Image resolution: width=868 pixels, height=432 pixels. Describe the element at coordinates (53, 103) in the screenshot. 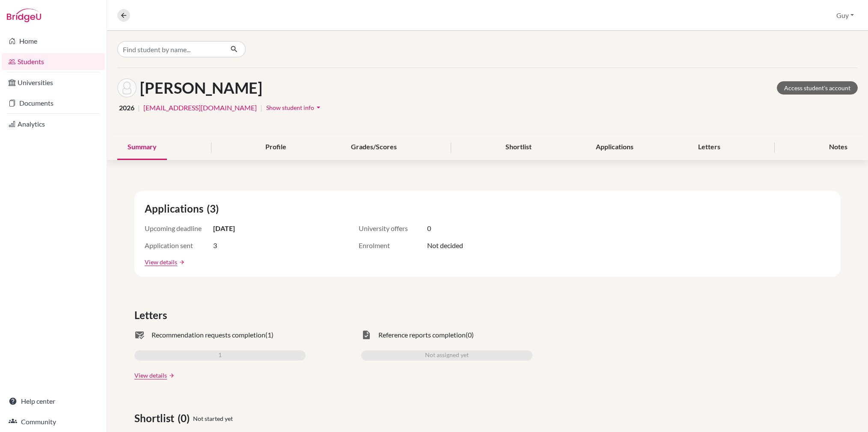

I see `a: Documents` at that location.